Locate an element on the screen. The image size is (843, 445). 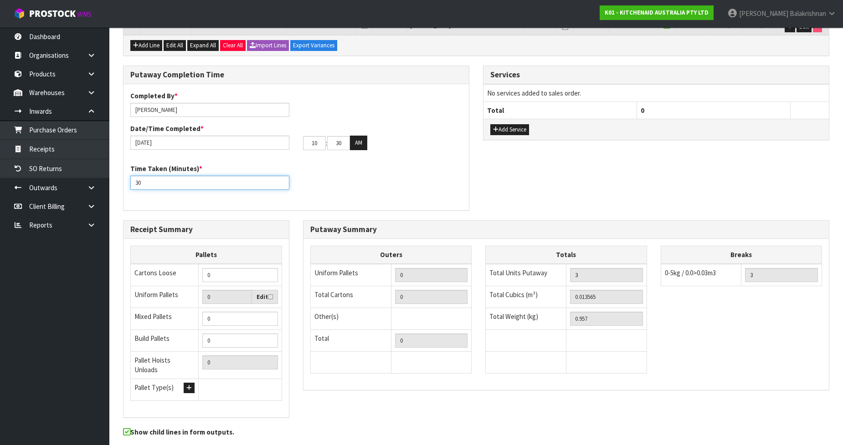
td: Pallet Type(s) is located at coordinates (164, 390).